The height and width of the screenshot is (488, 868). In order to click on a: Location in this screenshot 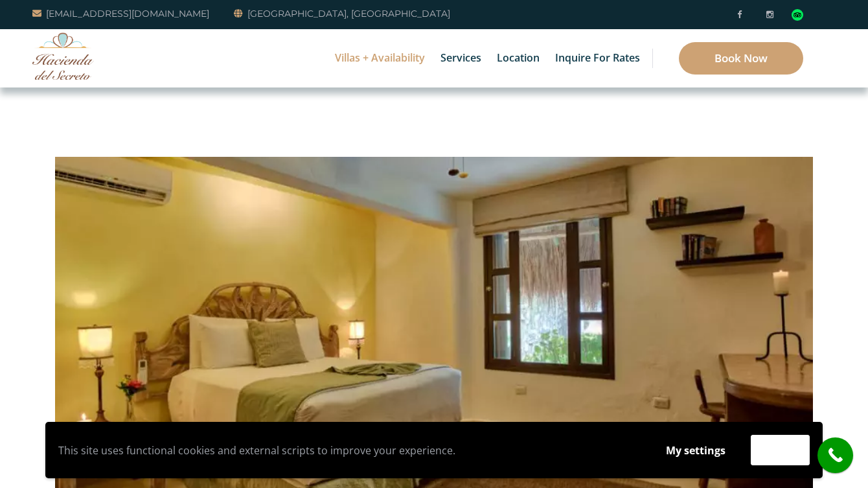, I will do `click(518, 59)`.